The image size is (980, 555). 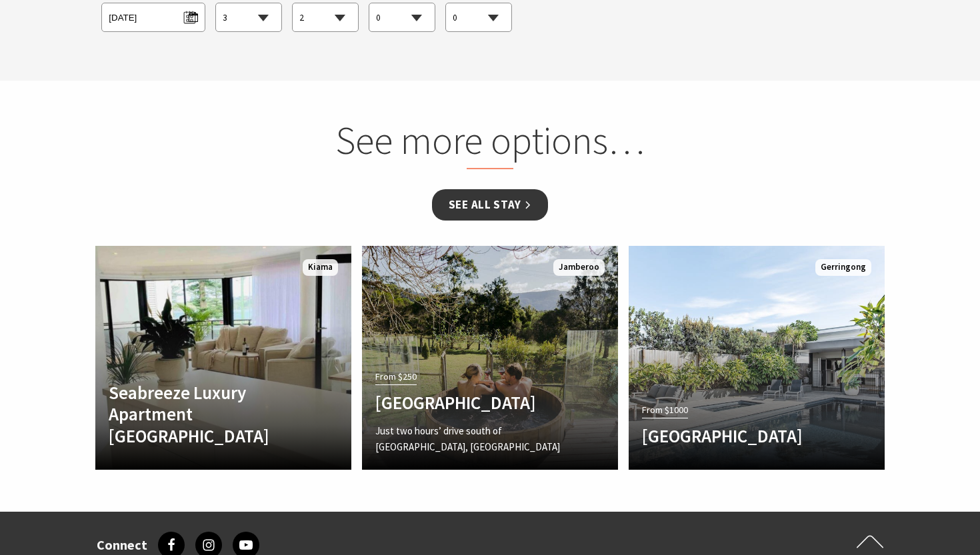 What do you see at coordinates (122, 545) in the screenshot?
I see `h3: Connect` at bounding box center [122, 545].